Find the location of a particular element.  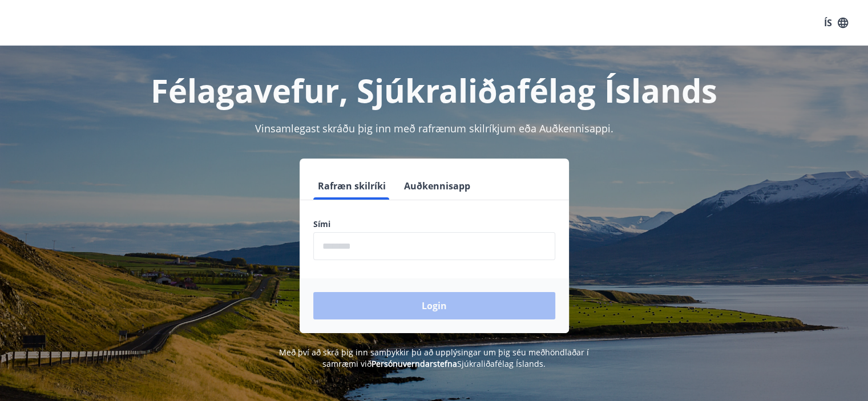

a: Persónuverndarstefna is located at coordinates (414, 364).